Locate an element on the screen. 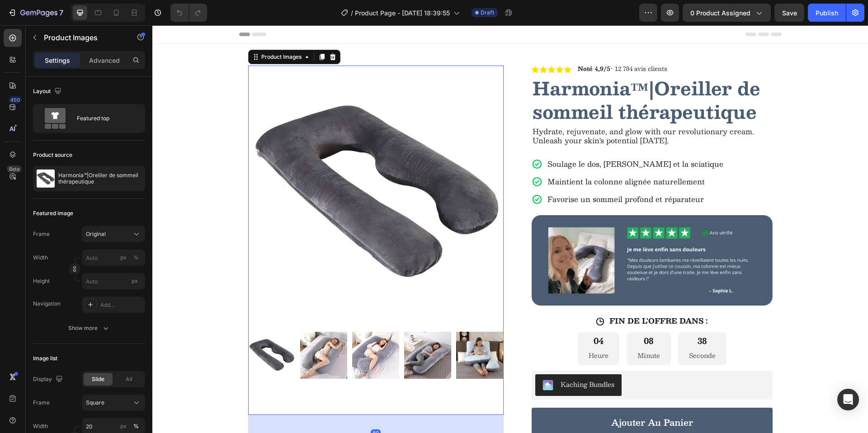  div: Navigation is located at coordinates (47, 304).